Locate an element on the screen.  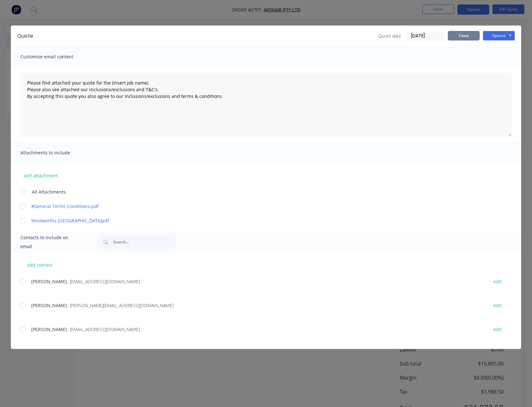
span: Quote date is located at coordinates (390, 36).